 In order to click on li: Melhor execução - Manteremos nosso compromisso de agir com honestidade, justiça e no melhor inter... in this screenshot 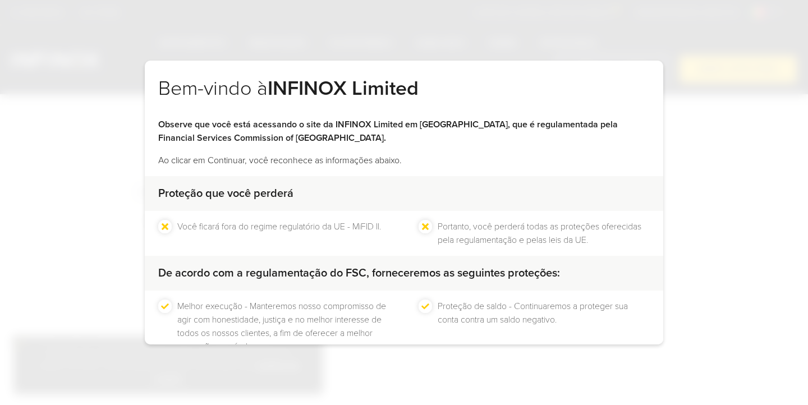, I will do `click(283, 326)`.